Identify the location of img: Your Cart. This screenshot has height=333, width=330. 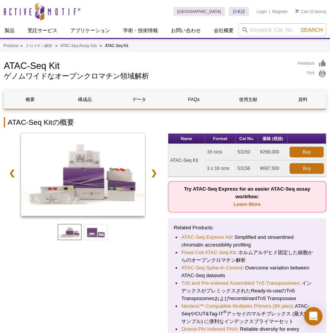
(297, 11).